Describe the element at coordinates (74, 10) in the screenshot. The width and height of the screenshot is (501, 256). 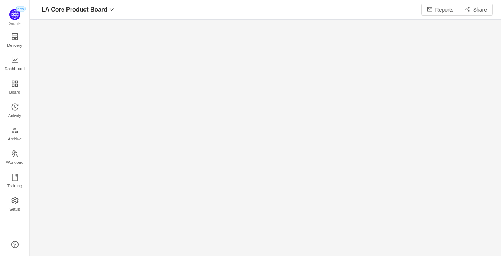
I see `span: LA Core Product Board` at that location.